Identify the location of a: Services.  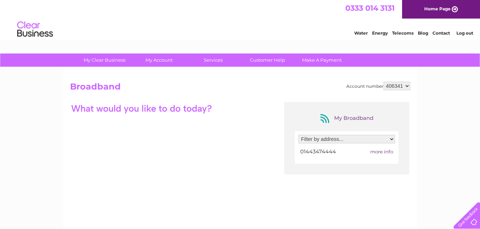
(213, 60).